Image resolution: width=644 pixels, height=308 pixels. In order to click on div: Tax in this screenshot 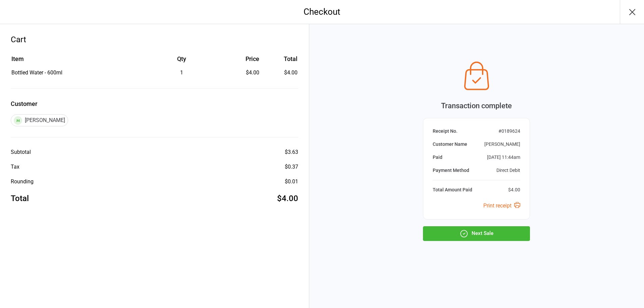, I will do `click(15, 167)`.